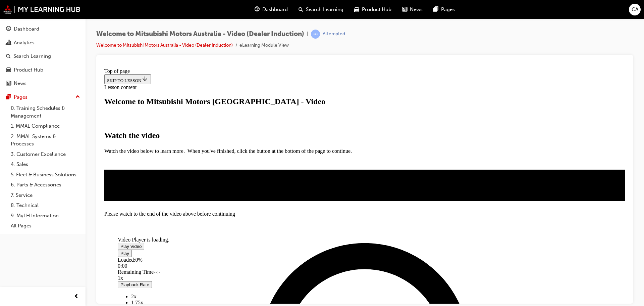 This screenshot has height=306, width=644. I want to click on div: Analytics, so click(24, 43).